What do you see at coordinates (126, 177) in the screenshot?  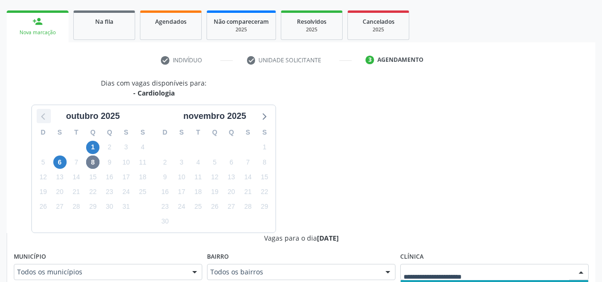 I see `span: sexta-feira, 17 de outubro de 2025` at bounding box center [126, 177].